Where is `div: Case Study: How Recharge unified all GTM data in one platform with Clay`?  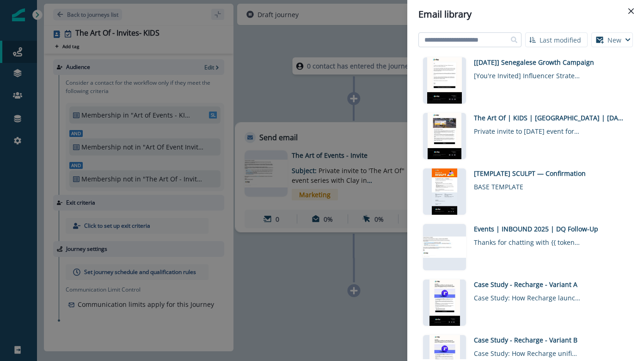 div: Case Study: How Recharge unified all GTM data in one platform with Clay is located at coordinates (527, 351).